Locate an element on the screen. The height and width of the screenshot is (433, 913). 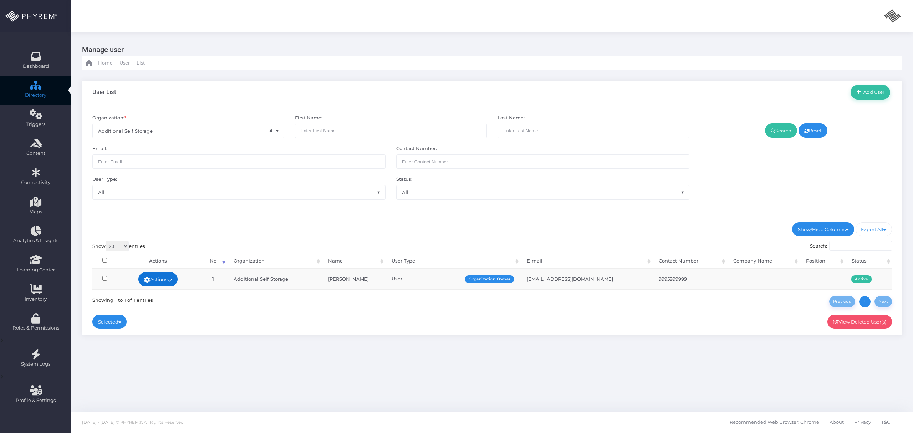
label: Contact Number: is located at coordinates (416, 149).